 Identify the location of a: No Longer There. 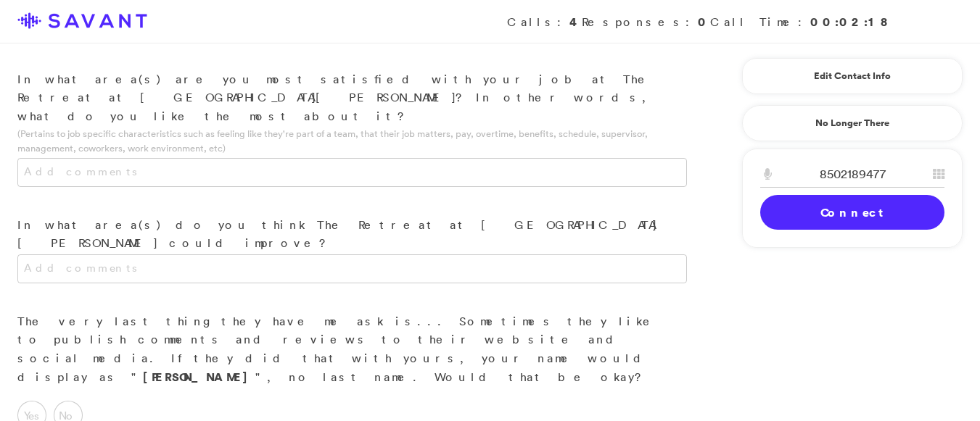
(852, 124).